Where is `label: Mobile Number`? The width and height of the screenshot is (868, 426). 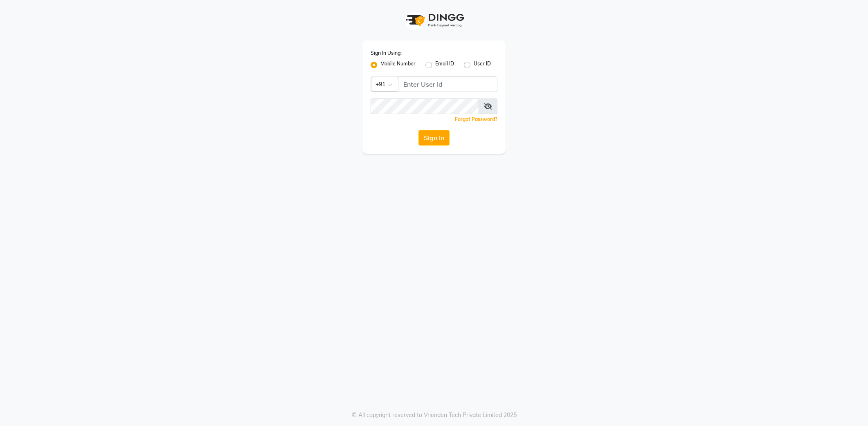 label: Mobile Number is located at coordinates (398, 65).